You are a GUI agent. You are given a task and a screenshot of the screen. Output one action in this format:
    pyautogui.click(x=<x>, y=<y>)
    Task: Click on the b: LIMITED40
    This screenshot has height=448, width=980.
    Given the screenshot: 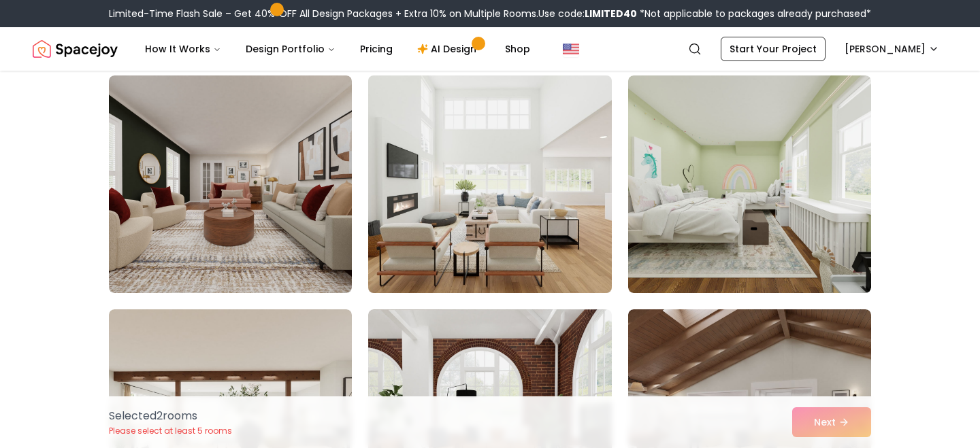 What is the action you would take?
    pyautogui.click(x=610, y=14)
    